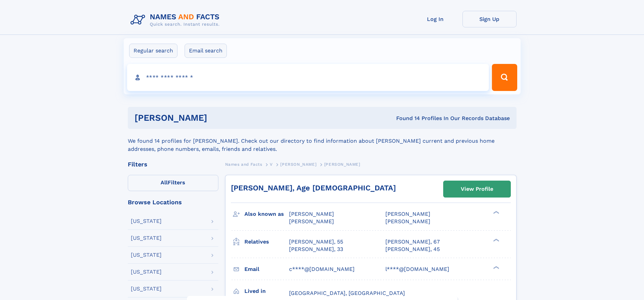 The width and height of the screenshot is (644, 300). I want to click on a: V, so click(271, 164).